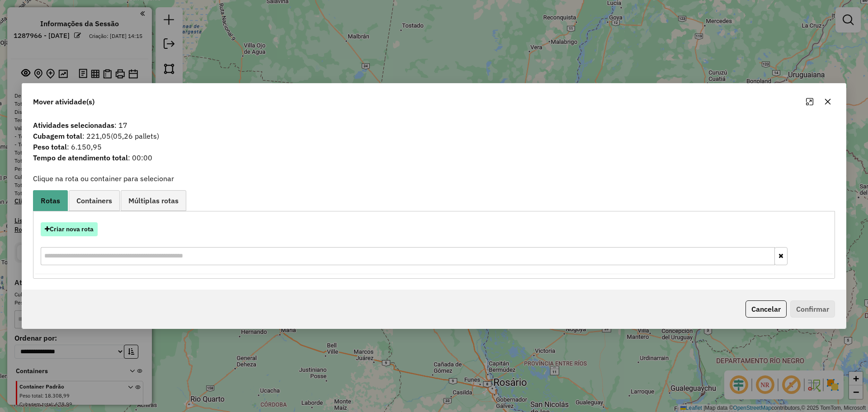 This screenshot has width=868, height=412. Describe the element at coordinates (94, 201) in the screenshot. I see `span: Containers` at that location.